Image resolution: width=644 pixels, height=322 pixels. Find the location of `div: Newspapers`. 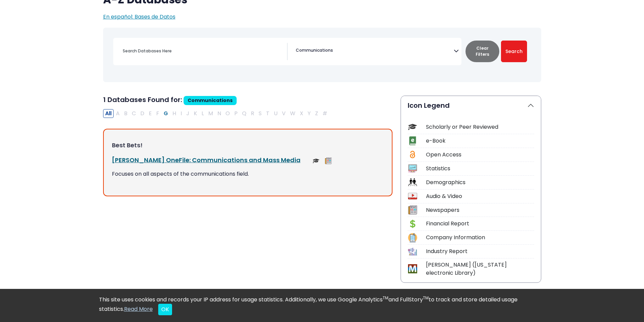

div: Newspapers is located at coordinates (480, 211).